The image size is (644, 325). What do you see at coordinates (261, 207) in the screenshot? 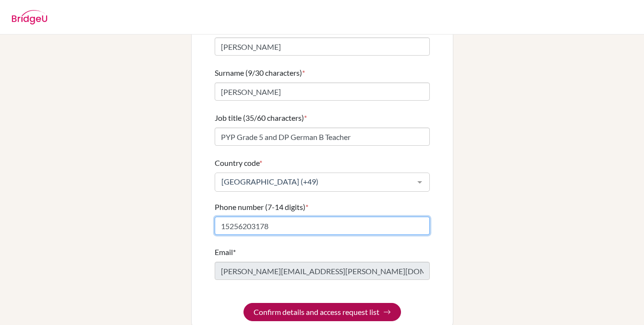
I see `label: Phone number (7-14 digits)` at bounding box center [261, 207].